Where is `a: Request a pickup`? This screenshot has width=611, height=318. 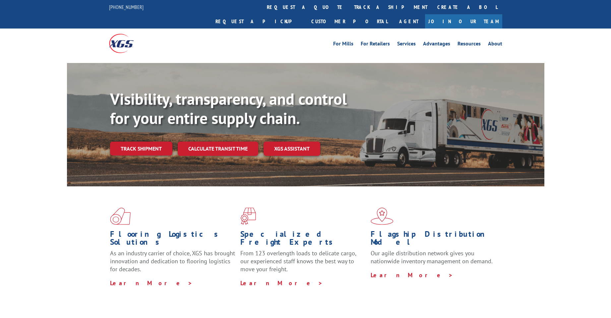 a: Request a pickup is located at coordinates (258, 21).